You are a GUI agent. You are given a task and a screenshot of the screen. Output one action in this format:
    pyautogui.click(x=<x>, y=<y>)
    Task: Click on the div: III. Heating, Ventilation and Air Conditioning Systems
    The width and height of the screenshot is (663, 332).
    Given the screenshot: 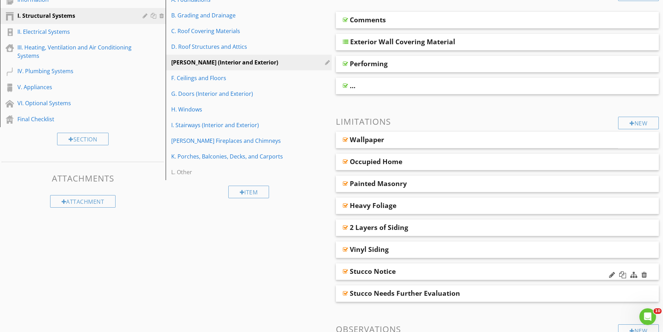 What is the action you would take?
    pyautogui.click(x=75, y=52)
    